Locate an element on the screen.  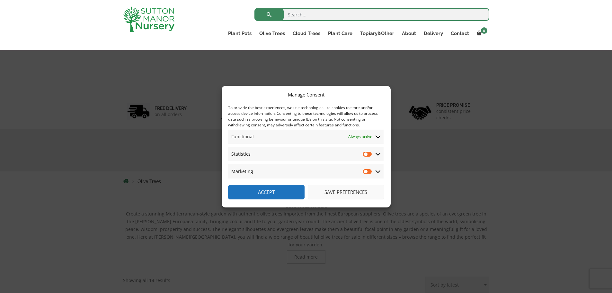
img: logo is located at coordinates (149, 19).